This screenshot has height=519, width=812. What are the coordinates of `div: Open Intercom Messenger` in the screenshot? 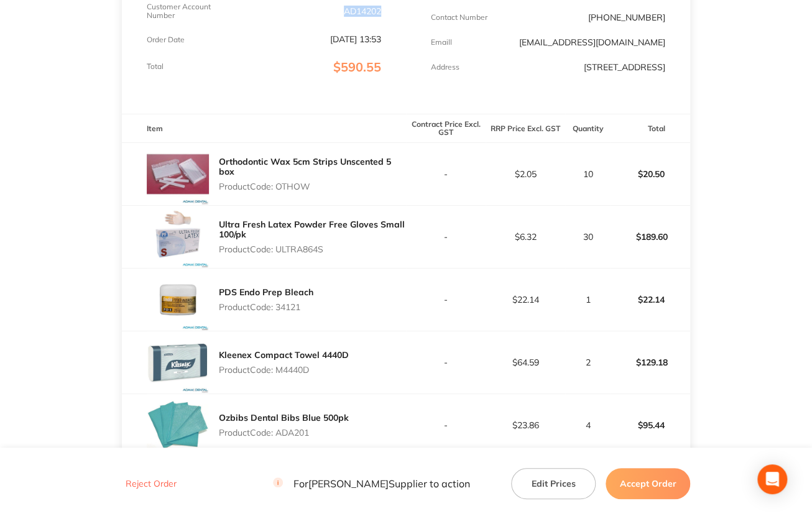 It's located at (772, 479).